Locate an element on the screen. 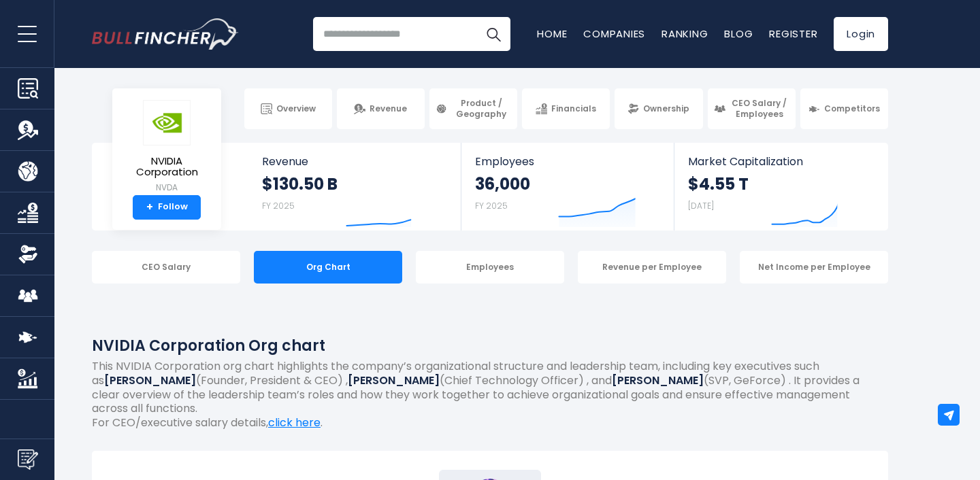  a: NVIDIA Corporation NVDA is located at coordinates (167, 147).